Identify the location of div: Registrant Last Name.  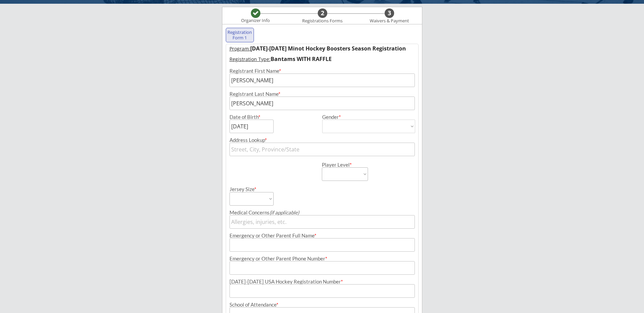
(322, 94).